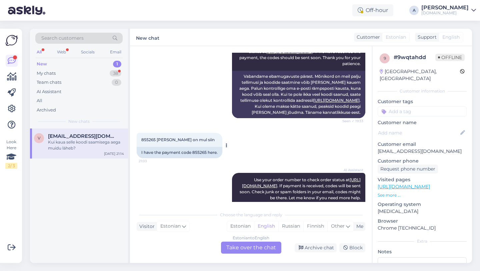 Image resolution: width=480 pixels, height=271 pixels. Describe the element at coordinates (351, 121) in the screenshot. I see `span: Seen ✓ 19:33` at that location.